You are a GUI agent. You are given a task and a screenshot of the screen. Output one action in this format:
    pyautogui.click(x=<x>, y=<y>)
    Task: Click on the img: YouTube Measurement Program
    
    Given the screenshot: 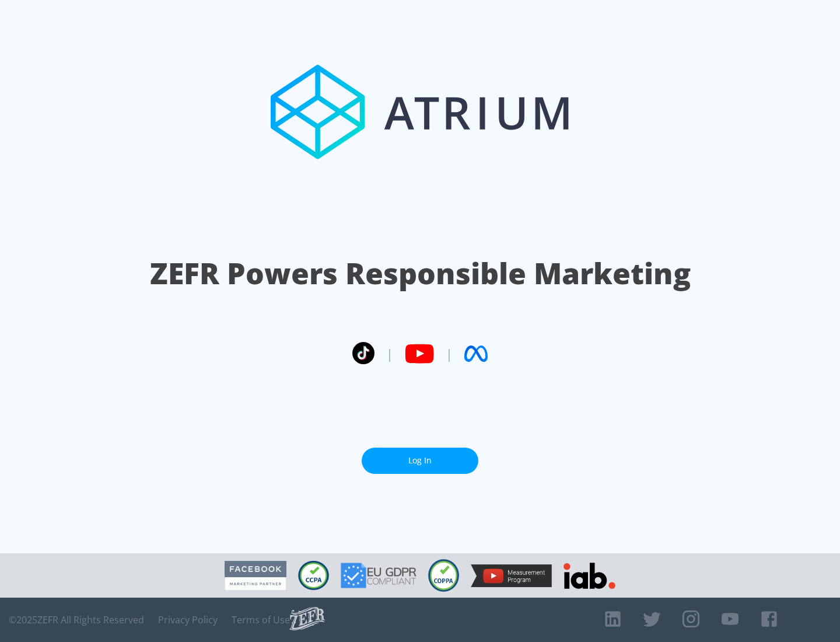 What is the action you would take?
    pyautogui.click(x=511, y=576)
    